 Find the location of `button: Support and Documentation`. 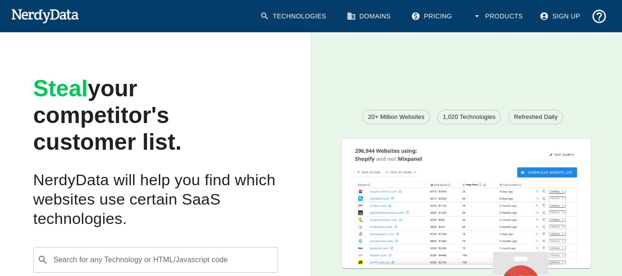

button: Support and Documentation is located at coordinates (599, 16).